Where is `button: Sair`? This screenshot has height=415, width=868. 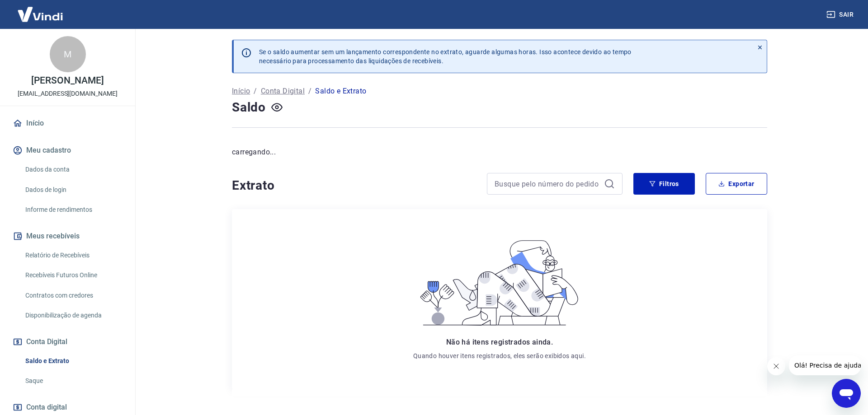 button: Sair is located at coordinates (841, 15).